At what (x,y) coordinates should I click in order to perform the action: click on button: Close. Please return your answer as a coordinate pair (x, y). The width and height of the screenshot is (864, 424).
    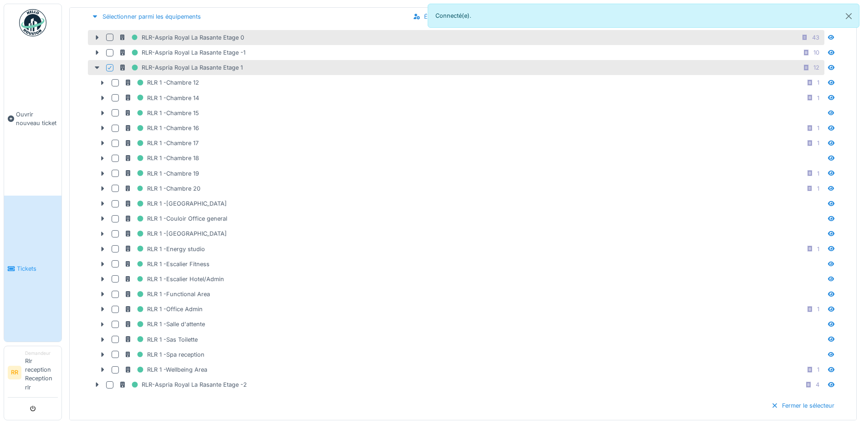
    Looking at the image, I should click on (848, 16).